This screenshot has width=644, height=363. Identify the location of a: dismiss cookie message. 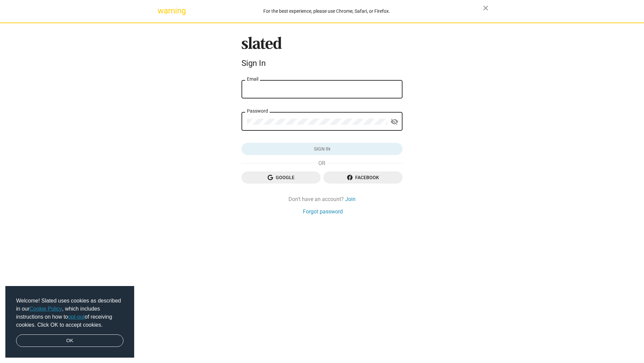
(70, 341).